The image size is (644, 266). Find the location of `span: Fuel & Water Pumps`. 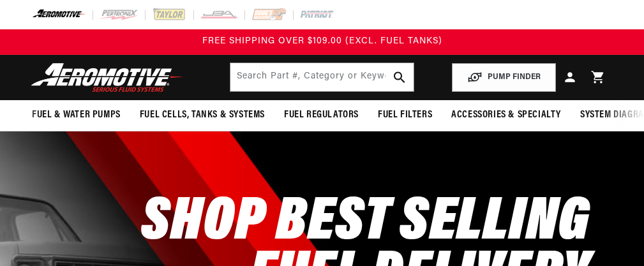

span: Fuel & Water Pumps is located at coordinates (76, 114).